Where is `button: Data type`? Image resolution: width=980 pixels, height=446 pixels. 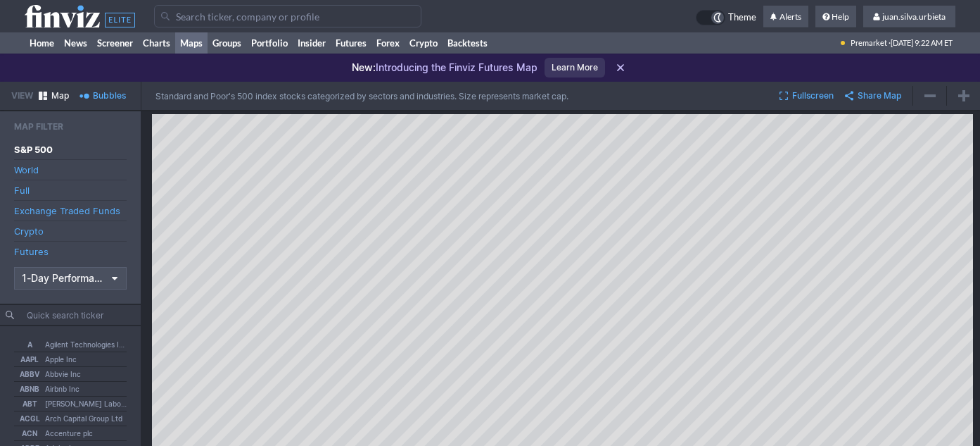 button: Data type is located at coordinates (71, 278).